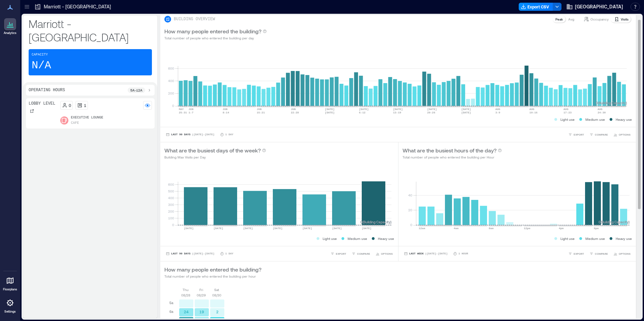 The image size is (644, 321). What do you see at coordinates (10, 27) in the screenshot?
I see `a: Analytics` at bounding box center [10, 27].